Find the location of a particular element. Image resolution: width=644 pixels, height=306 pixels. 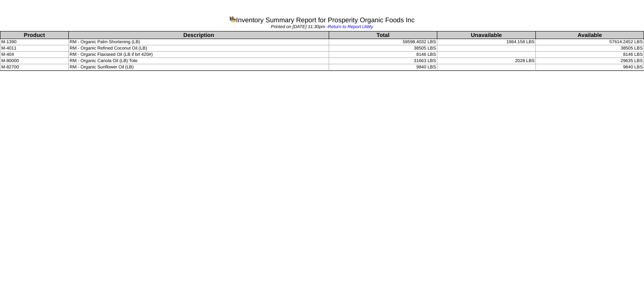

td: M-404 is located at coordinates (34, 54).